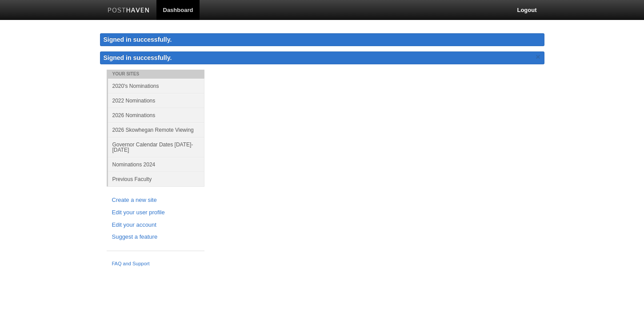  What do you see at coordinates (156, 115) in the screenshot?
I see `a: 2026 Nominations` at bounding box center [156, 115].